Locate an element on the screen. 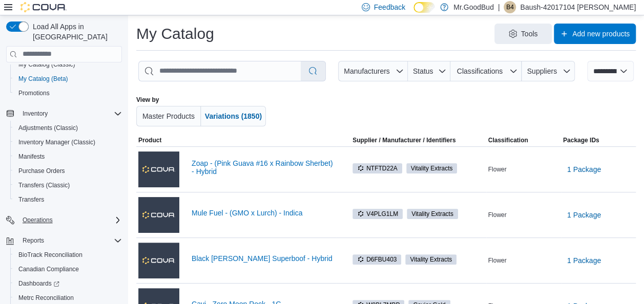  span: B4 is located at coordinates (510, 7).